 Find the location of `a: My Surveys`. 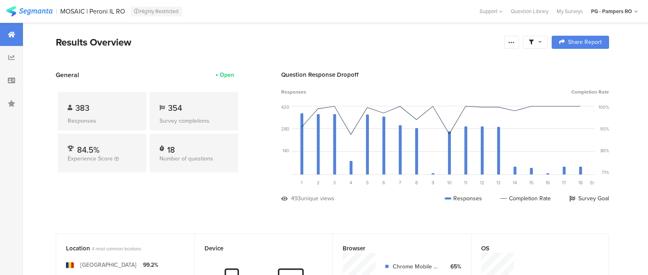

a: My Surveys is located at coordinates (570, 11).